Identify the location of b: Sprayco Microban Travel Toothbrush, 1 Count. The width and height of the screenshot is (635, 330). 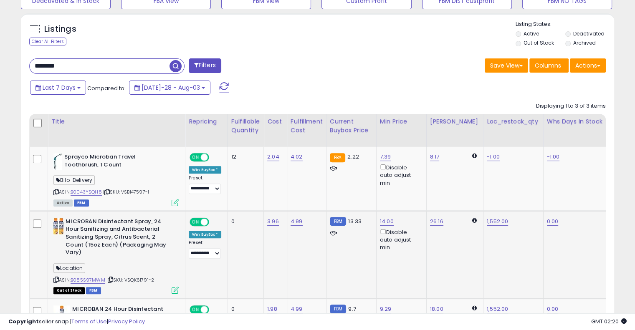
(115, 162).